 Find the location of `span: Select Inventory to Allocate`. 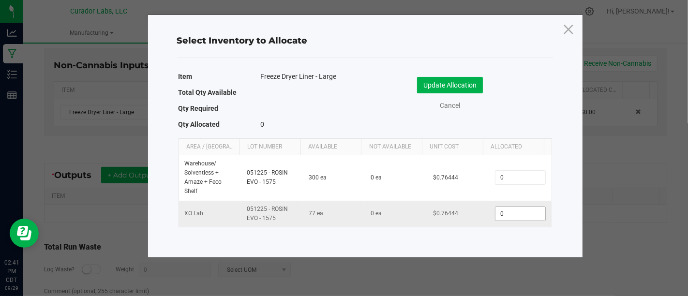

span: Select Inventory to Allocate is located at coordinates (242, 41).